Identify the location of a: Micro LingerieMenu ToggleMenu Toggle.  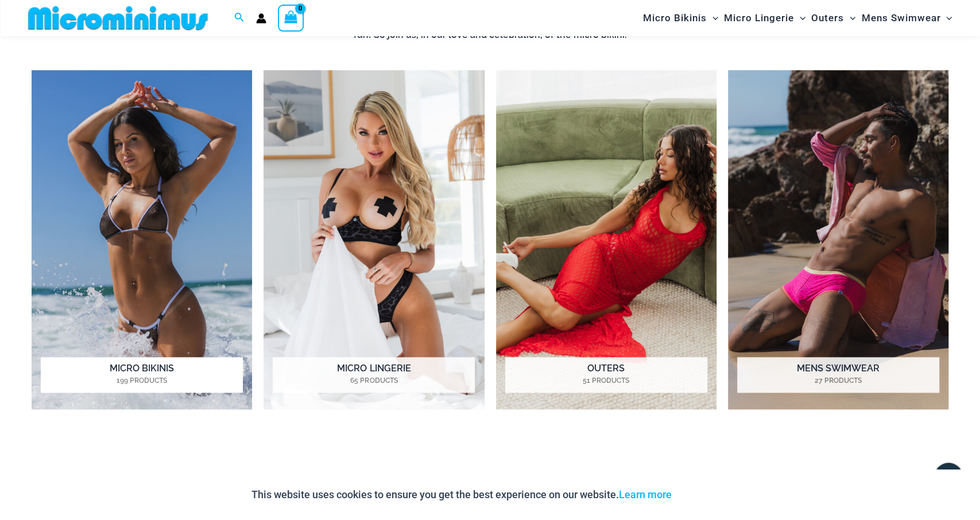
(765, 18).